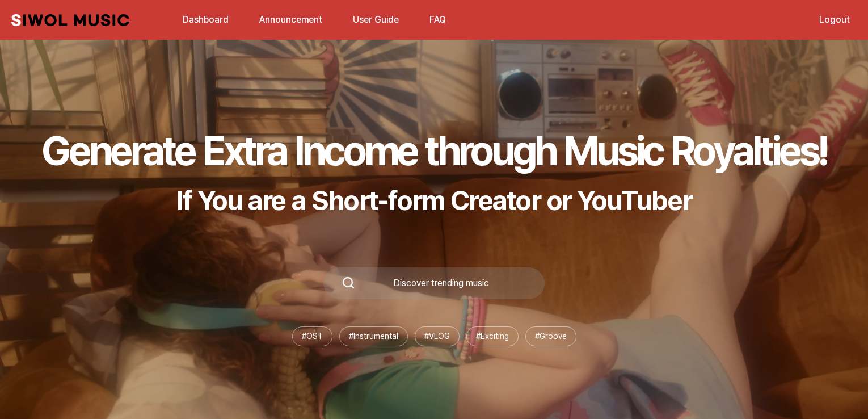 This screenshot has height=419, width=868. Describe the element at coordinates (551, 336) in the screenshot. I see `li: # Groove` at that location.